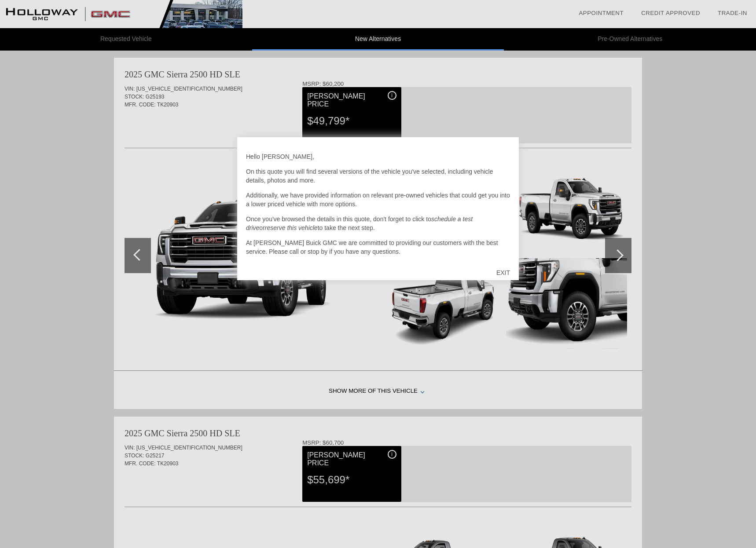 This screenshot has width=756, height=548. Describe the element at coordinates (378, 223) in the screenshot. I see `p: Once you've browsed the details in this quote, don't forget to click to or to take the next step.` at that location.